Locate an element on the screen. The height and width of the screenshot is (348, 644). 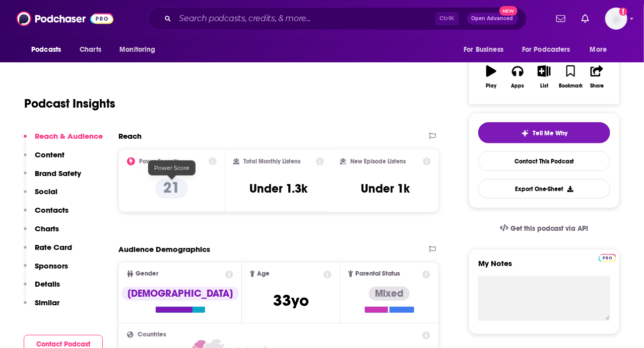
div: Play is located at coordinates (491, 86).